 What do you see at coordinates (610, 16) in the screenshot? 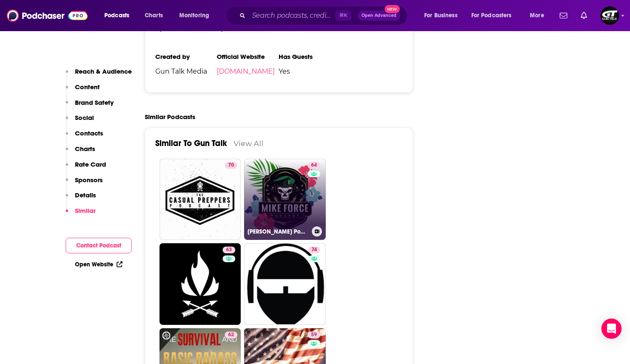
I see `button: Show profile menu` at bounding box center [610, 16].